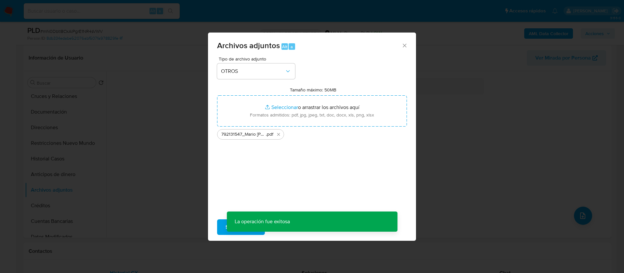 This screenshot has height=273, width=624. What do you see at coordinates (285, 46) in the screenshot?
I see `span: Alt` at bounding box center [285, 46].